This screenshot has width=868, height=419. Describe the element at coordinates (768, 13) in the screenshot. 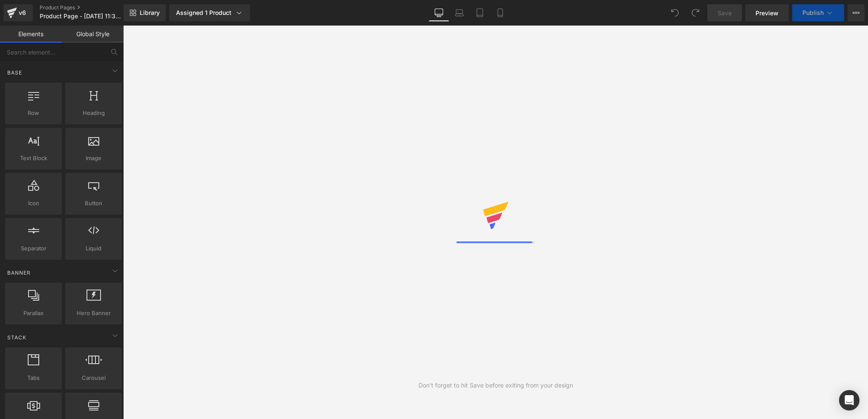

I see `a: Preview` at that location.